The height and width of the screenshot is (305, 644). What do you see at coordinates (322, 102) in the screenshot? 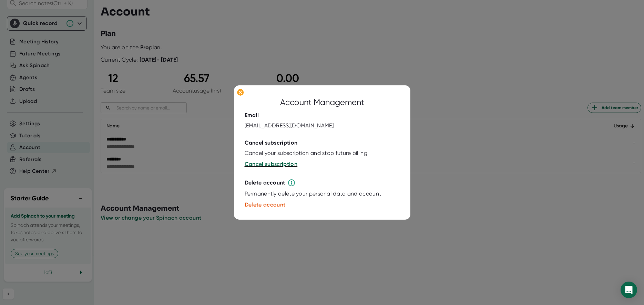
I see `div: Account Management` at bounding box center [322, 102].